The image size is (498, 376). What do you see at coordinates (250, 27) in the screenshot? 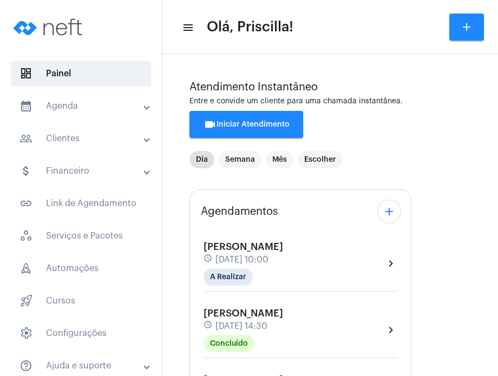
I see `span: Olá, Priscilla!` at bounding box center [250, 27].